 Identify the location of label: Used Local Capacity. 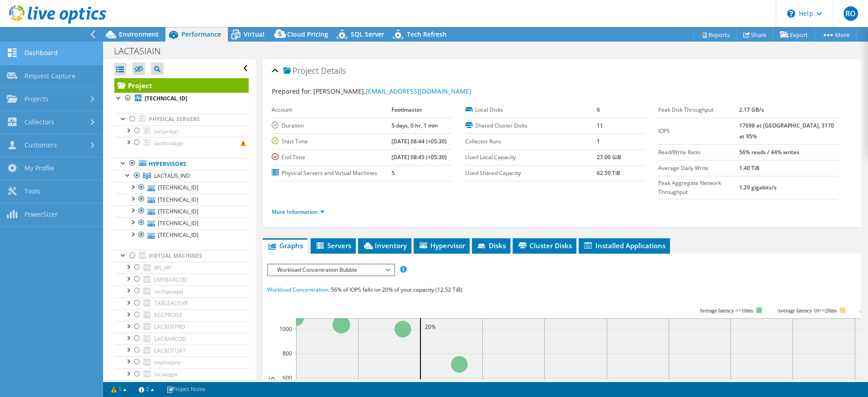
(531, 157).